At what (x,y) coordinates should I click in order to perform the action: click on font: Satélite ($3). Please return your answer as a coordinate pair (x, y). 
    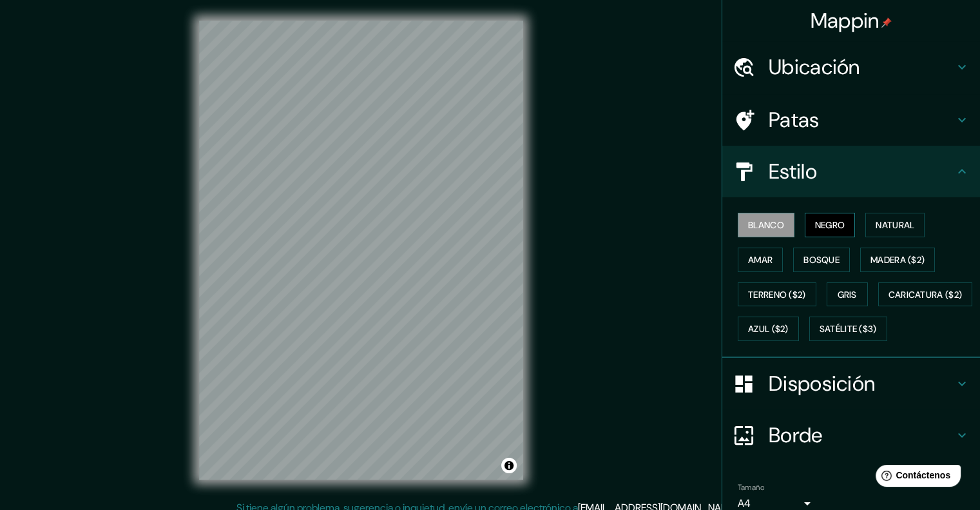
    Looking at the image, I should click on (848, 329).